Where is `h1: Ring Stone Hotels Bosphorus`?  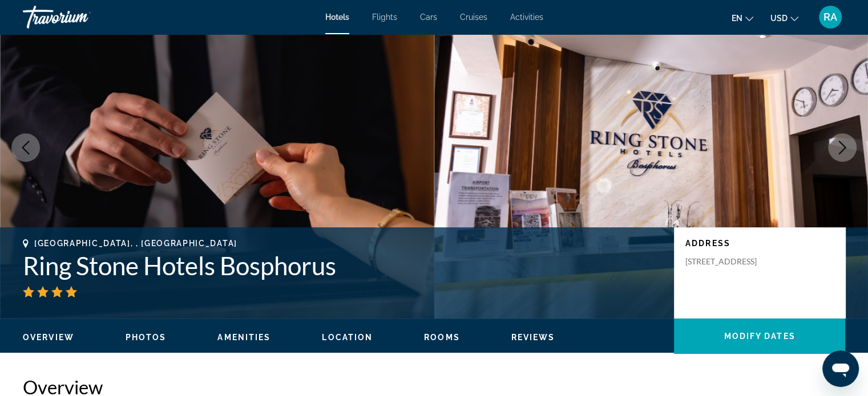
h1: Ring Stone Hotels Bosphorus is located at coordinates (342, 265).